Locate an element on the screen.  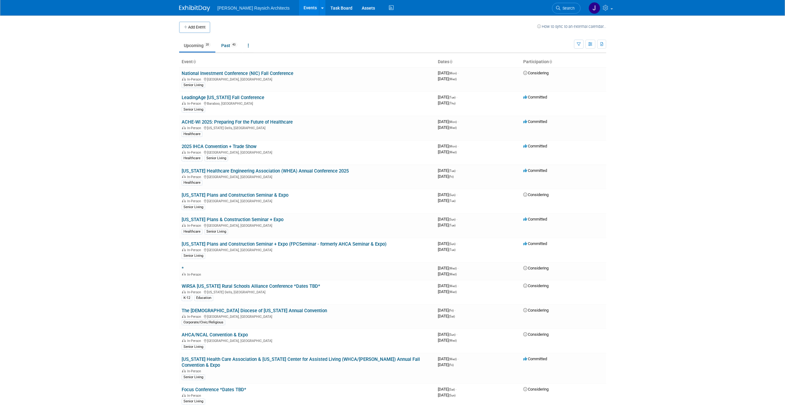
button: Add Event is located at coordinates (195, 27).